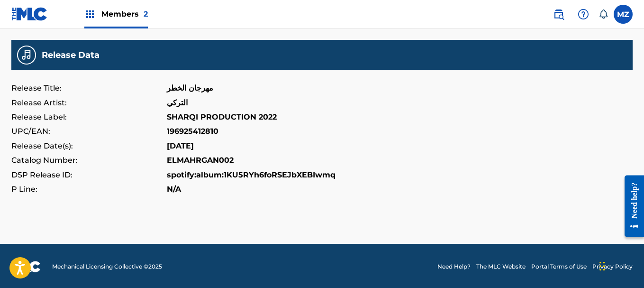  Describe the element at coordinates (89, 131) in the screenshot. I see `p: UPC/EAN:` at that location.